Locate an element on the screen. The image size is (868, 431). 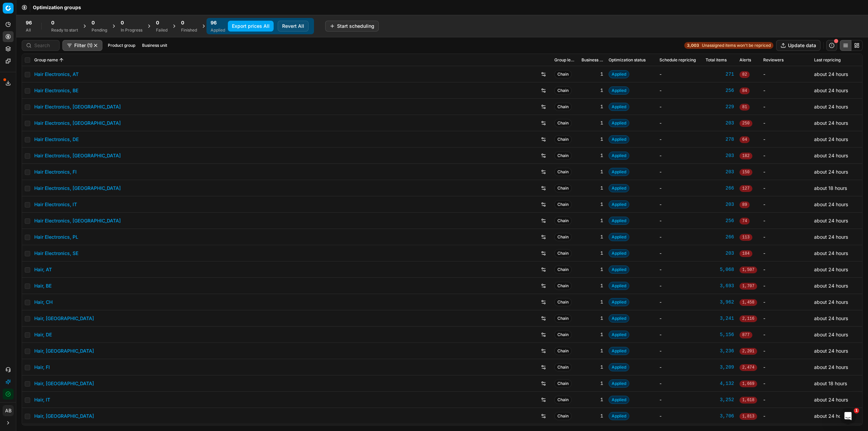
div: 229 is located at coordinates (720, 107).